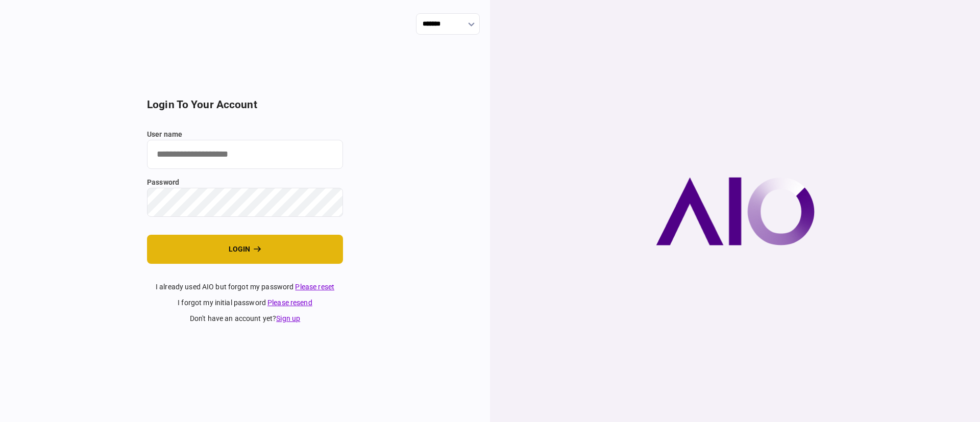 The image size is (980, 422). What do you see at coordinates (245, 134) in the screenshot?
I see `label: user name` at bounding box center [245, 134].